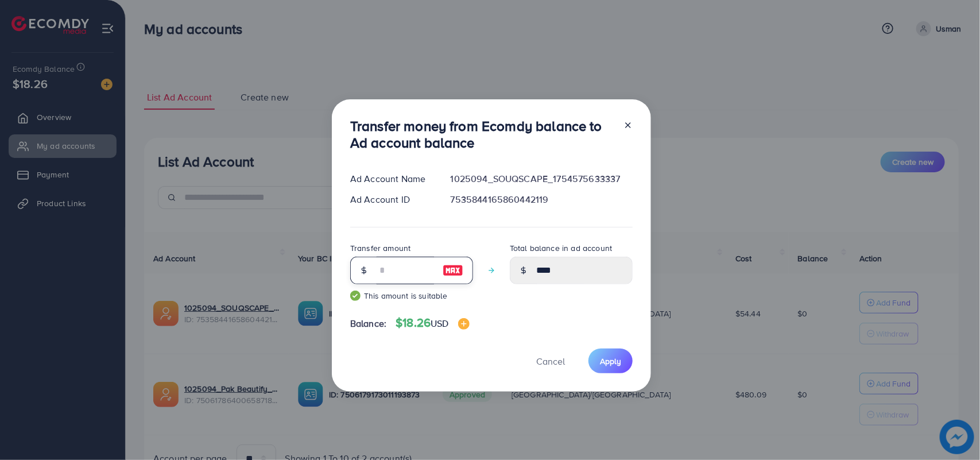 This screenshot has height=460, width=980. What do you see at coordinates (561, 248) in the screenshot?
I see `label: Total balance in ad account` at bounding box center [561, 248].